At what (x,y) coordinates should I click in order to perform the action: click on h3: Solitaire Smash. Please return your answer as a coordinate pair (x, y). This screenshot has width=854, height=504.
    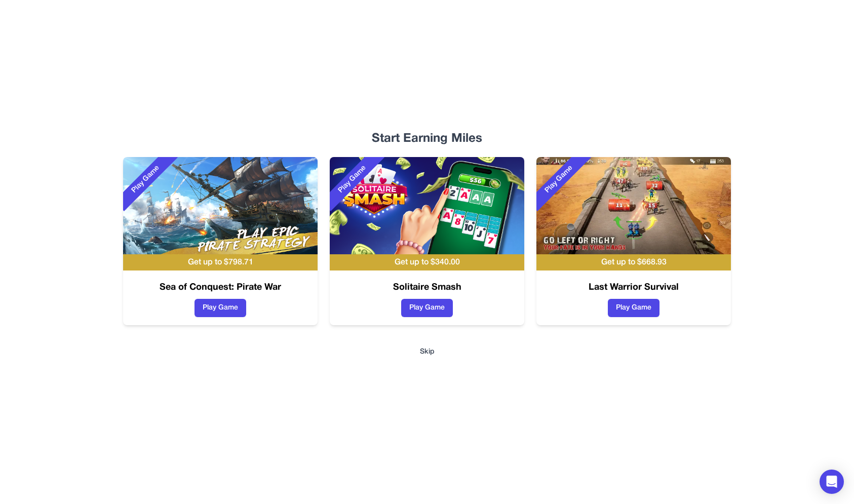
    Looking at the image, I should click on (427, 287).